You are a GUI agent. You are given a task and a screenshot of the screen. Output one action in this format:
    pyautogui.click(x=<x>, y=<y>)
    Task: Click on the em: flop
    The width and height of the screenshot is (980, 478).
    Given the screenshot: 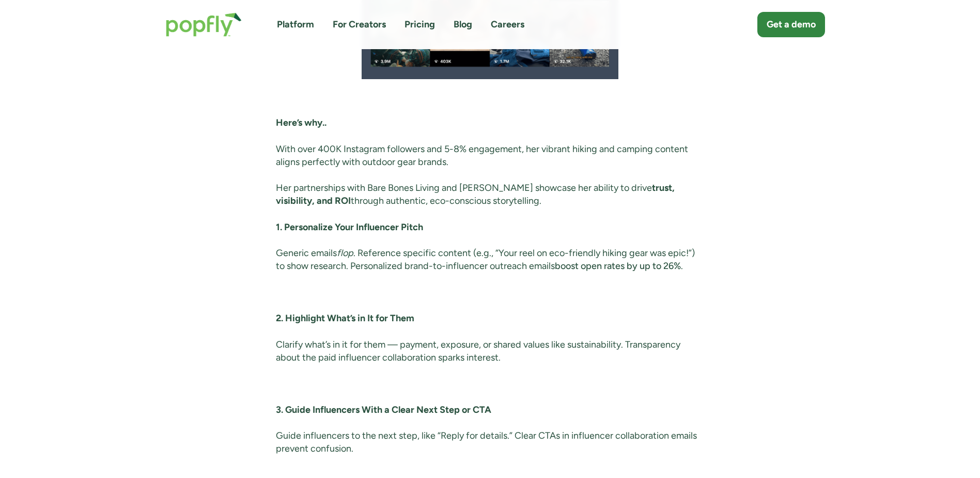 What is the action you would take?
    pyautogui.click(x=345, y=253)
    